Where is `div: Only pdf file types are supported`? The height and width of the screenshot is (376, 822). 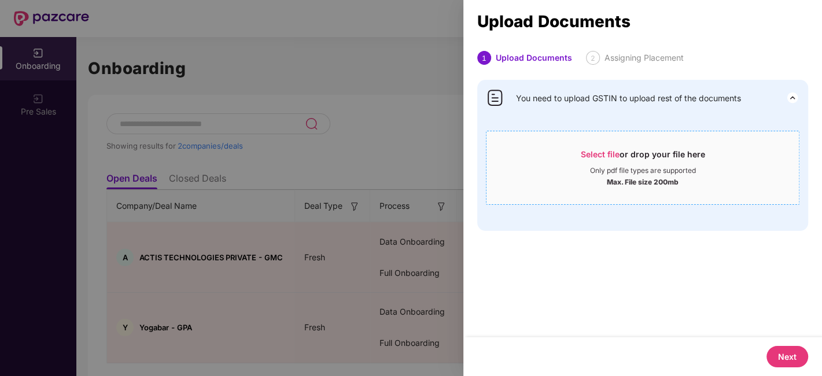 div: Only pdf file types are supported is located at coordinates (643, 171).